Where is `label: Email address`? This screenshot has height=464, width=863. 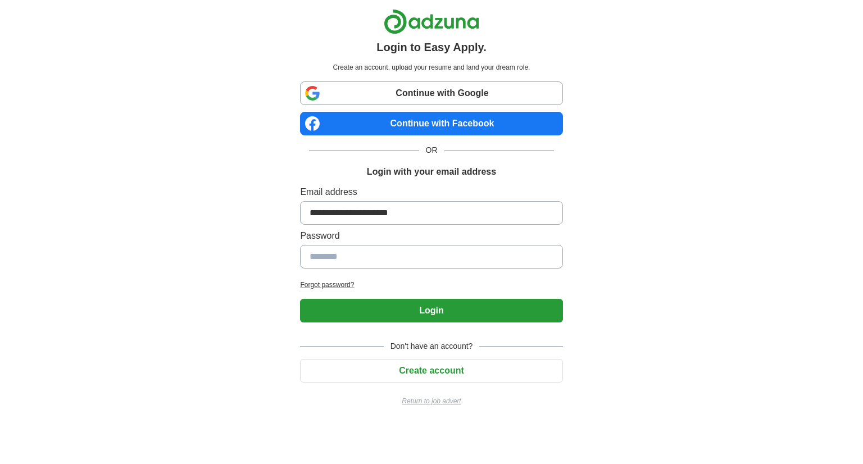 label: Email address is located at coordinates (431, 192).